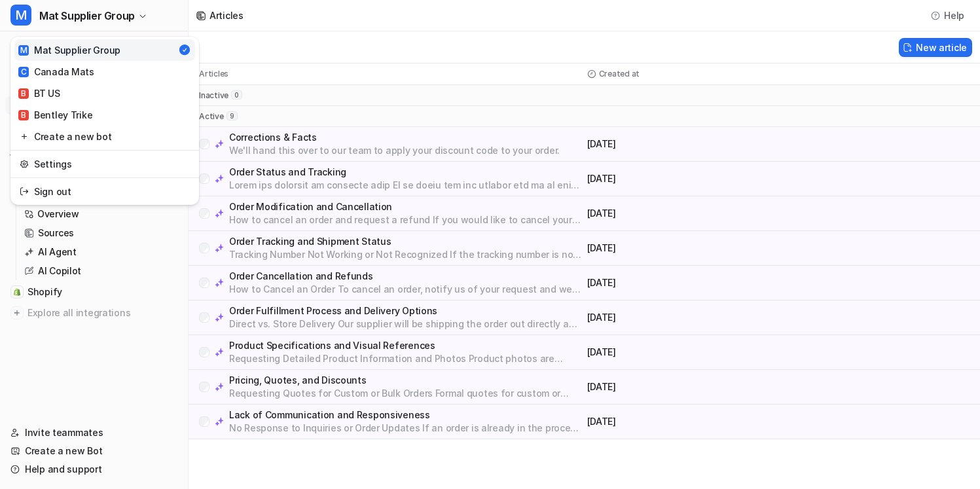  Describe the element at coordinates (87, 15) in the screenshot. I see `span: Mat Supplier Group` at that location.